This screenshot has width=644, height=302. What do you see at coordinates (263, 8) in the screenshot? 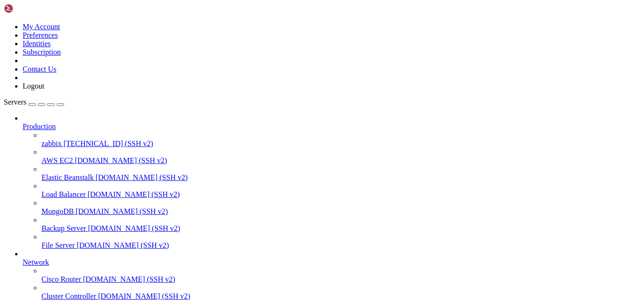
I see `x-row: : $ sudo si` at bounding box center [263, 8].